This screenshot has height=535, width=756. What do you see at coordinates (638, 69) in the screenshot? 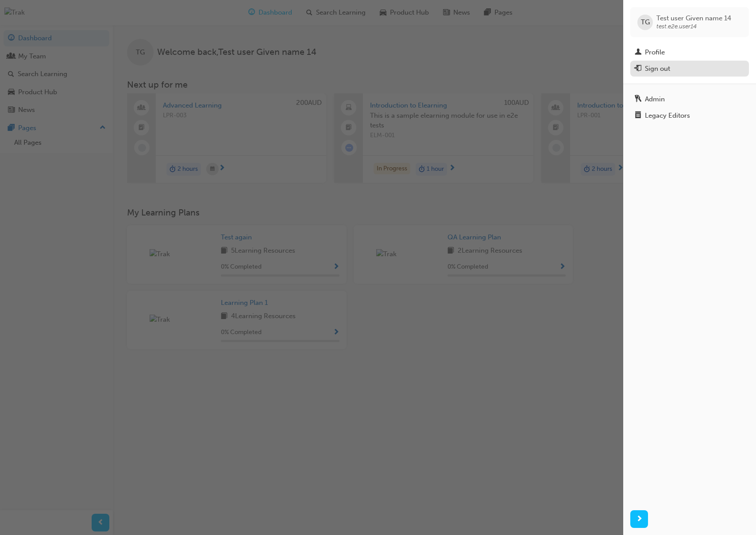
I see `span: exit-icon` at bounding box center [638, 69].